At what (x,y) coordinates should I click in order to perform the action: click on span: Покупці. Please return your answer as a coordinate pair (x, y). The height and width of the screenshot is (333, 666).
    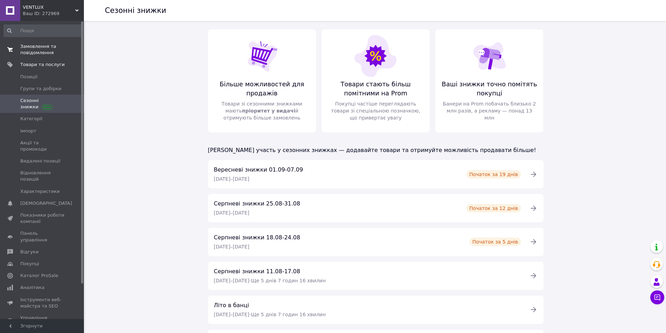
    Looking at the image, I should click on (30, 264).